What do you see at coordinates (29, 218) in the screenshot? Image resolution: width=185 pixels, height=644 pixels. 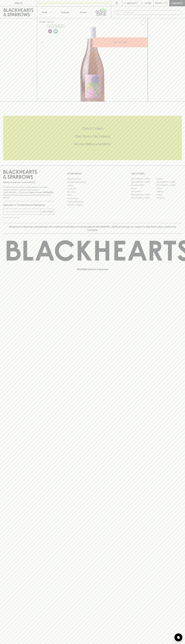 I see `p: We will never spam you` at bounding box center [29, 218].